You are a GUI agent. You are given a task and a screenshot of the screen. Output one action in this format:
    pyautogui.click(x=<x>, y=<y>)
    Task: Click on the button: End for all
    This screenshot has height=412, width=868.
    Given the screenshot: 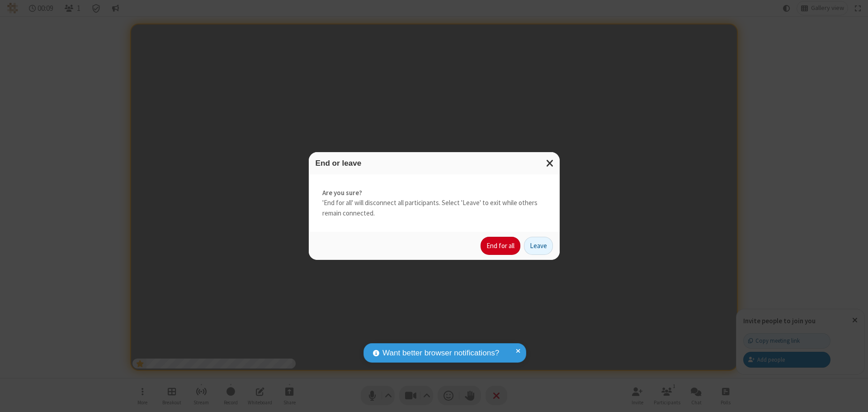 What is the action you would take?
    pyautogui.click(x=501, y=246)
    